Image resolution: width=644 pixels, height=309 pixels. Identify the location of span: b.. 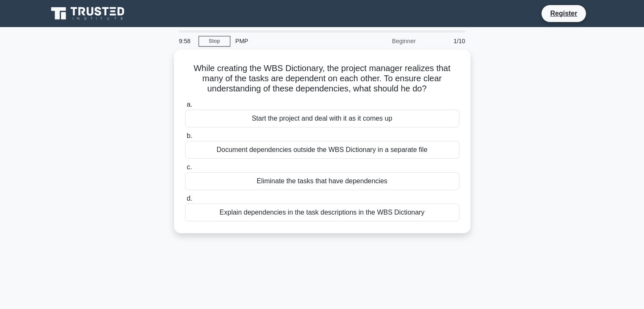
(189, 136).